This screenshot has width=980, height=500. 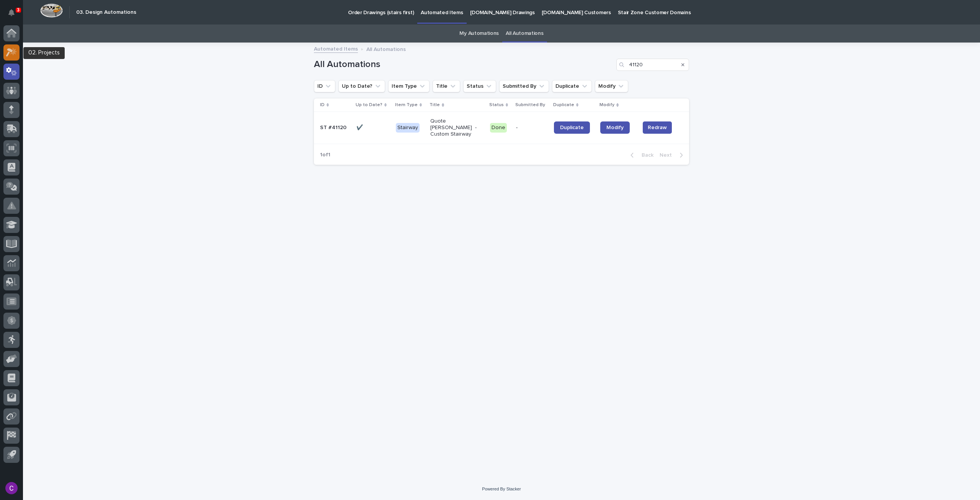 What do you see at coordinates (325, 155) in the screenshot?
I see `p: 1 of 1` at bounding box center [325, 155].